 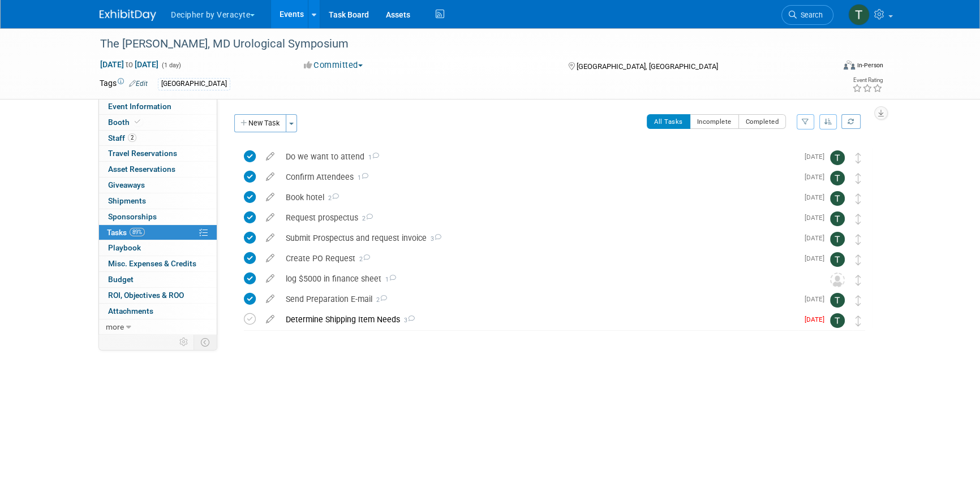 I want to click on span: Travel Reservations, so click(x=142, y=153).